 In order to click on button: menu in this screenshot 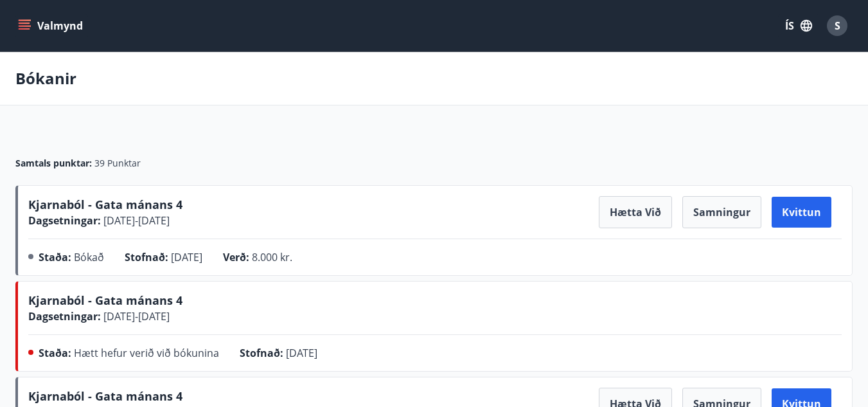, I will do `click(51, 26)`.